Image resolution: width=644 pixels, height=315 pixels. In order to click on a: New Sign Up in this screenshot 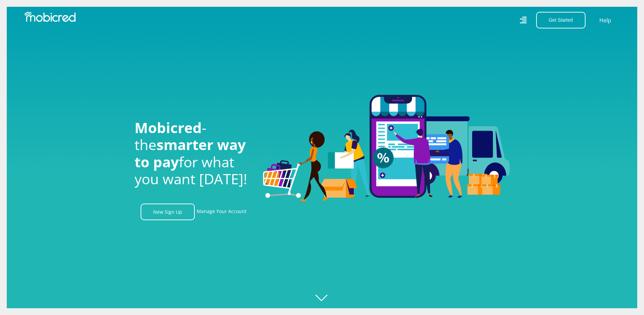, I will do `click(168, 212)`.